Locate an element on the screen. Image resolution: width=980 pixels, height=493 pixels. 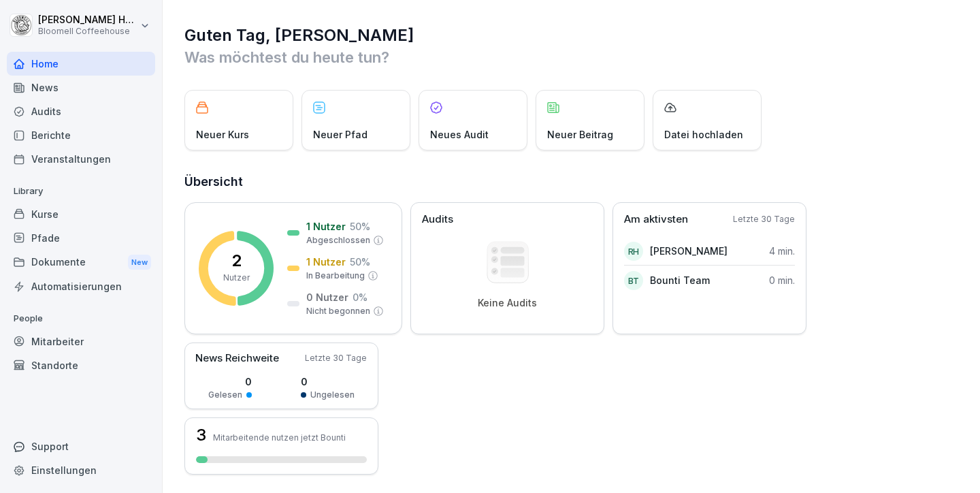
a: Veranstaltungen is located at coordinates (81, 158).